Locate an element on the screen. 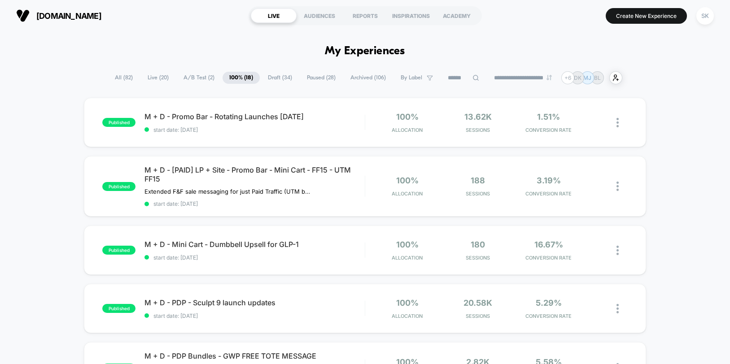 This screenshot has height=364, width=730. span: Extended F&F sale messaging for just Paid Traffic (UTM based targeting on key LPs) is located at coordinates (227, 192).